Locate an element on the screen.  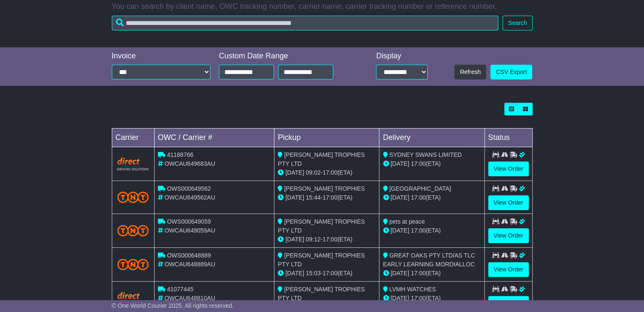
span: © One World Courier 2025. All rights reserved. is located at coordinates (173, 306).